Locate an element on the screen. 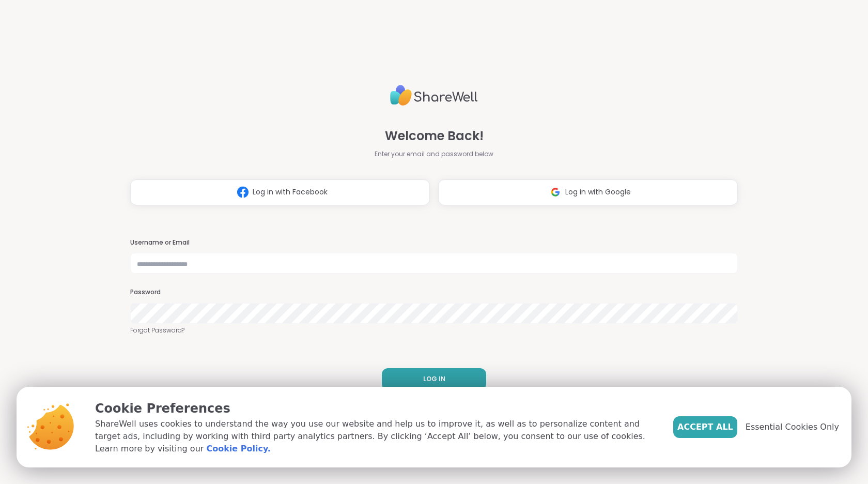 This screenshot has height=484, width=868. span: Essential Cookies Only is located at coordinates (792, 427).